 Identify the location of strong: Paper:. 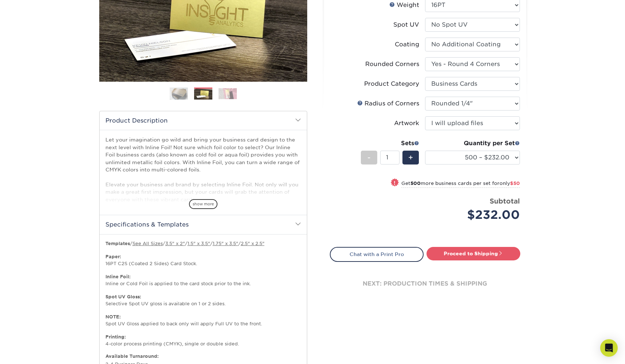
(113, 256).